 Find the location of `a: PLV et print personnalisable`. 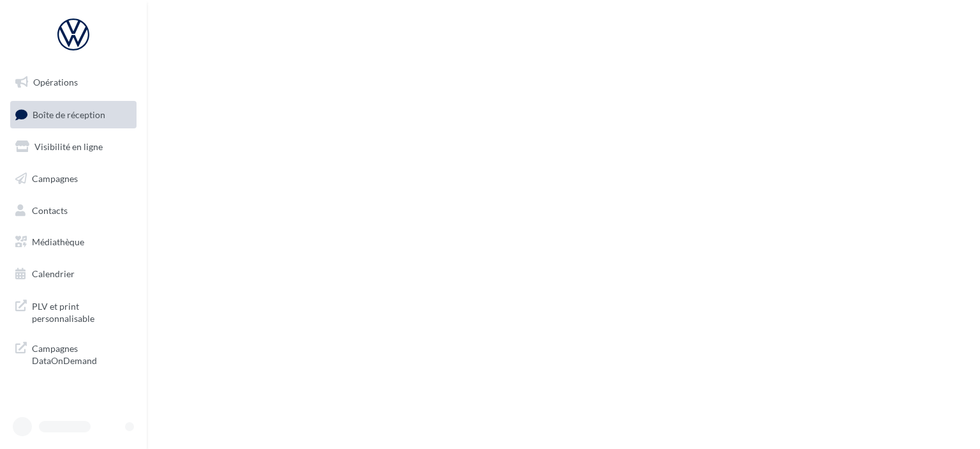

a: PLV et print personnalisable is located at coordinates (73, 311).